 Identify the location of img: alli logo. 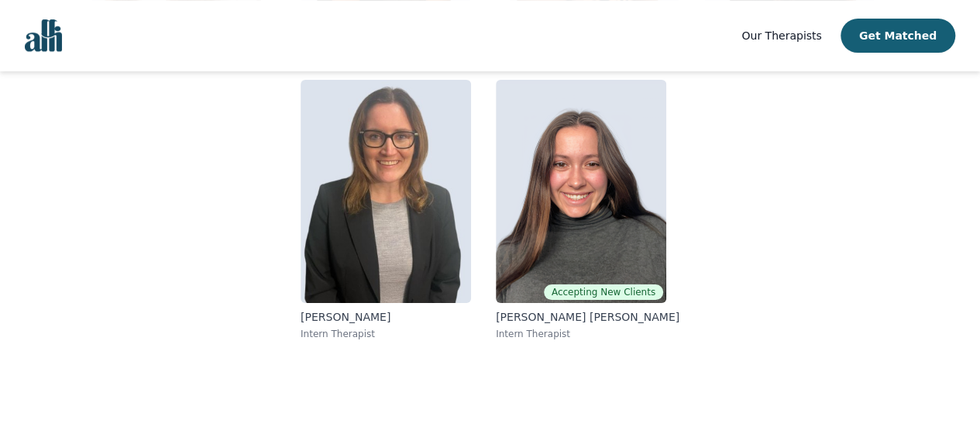
(43, 35).